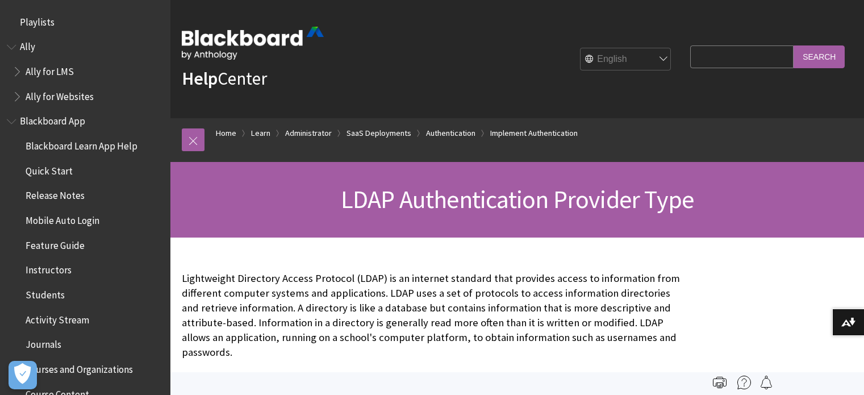 The image size is (864, 395). Describe the element at coordinates (379, 133) in the screenshot. I see `a: SaaS Deployments` at that location.